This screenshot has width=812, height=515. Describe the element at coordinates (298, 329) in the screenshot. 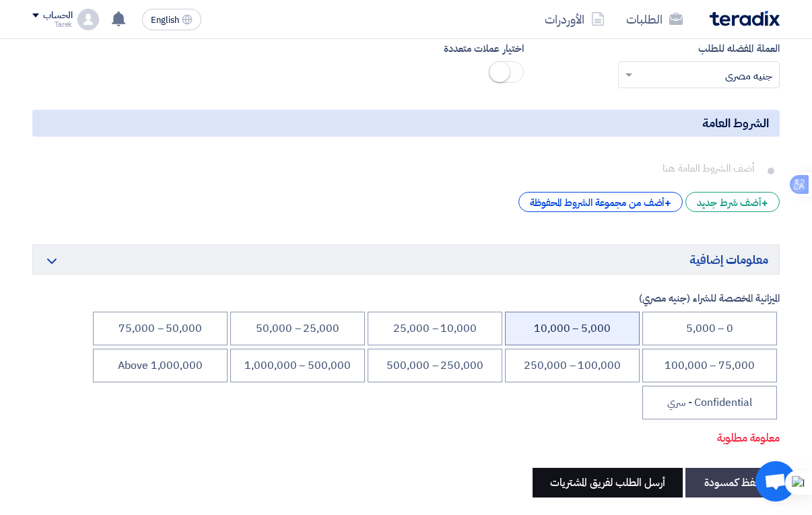

I see `li: 25,000 – 50,000` at that location.